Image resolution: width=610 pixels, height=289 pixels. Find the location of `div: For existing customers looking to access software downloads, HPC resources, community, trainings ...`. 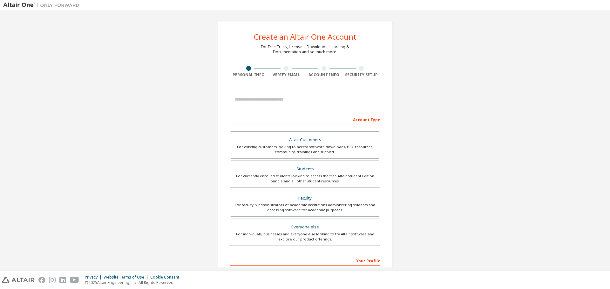

div: For existing customers looking to access software downloads, HPC resources, community, trainings ... is located at coordinates (305, 150).